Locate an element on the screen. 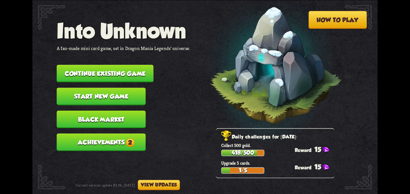 This screenshot has height=194, width=410. span: 2 is located at coordinates (130, 143).